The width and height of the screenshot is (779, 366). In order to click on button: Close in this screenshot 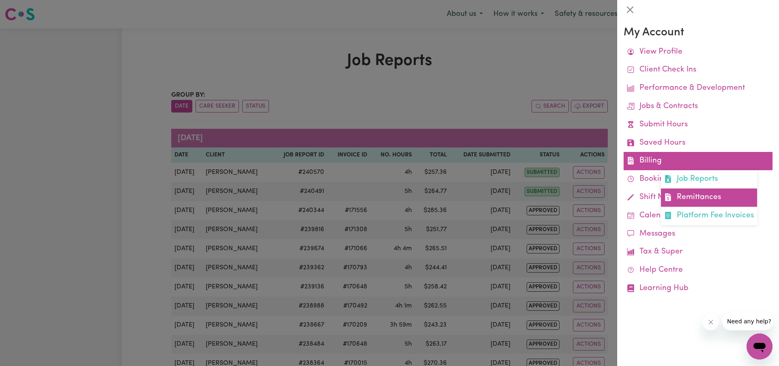, I will do `click(630, 10)`.